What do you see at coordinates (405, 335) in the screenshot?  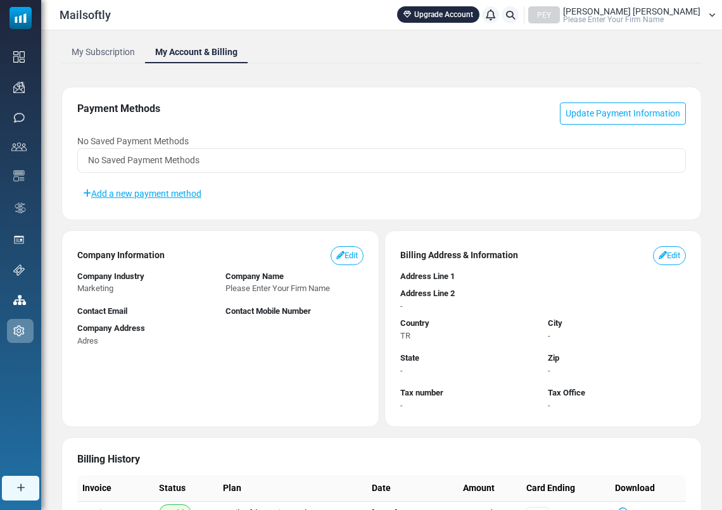 I see `span: TR` at bounding box center [405, 335].